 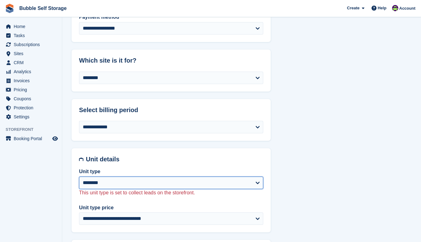 What do you see at coordinates (32, 117) in the screenshot?
I see `span: Settings` at bounding box center [32, 117].